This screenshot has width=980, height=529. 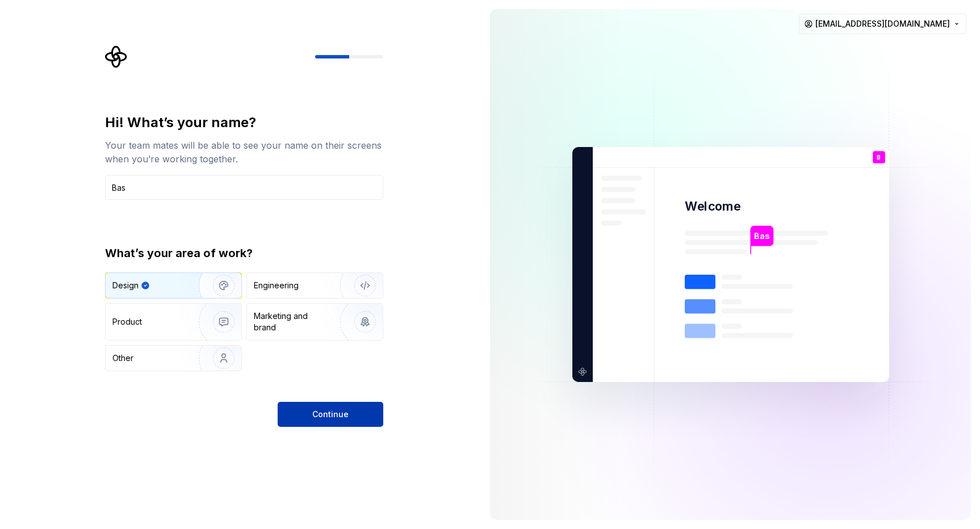 I want to click on div: Design, so click(x=126, y=285).